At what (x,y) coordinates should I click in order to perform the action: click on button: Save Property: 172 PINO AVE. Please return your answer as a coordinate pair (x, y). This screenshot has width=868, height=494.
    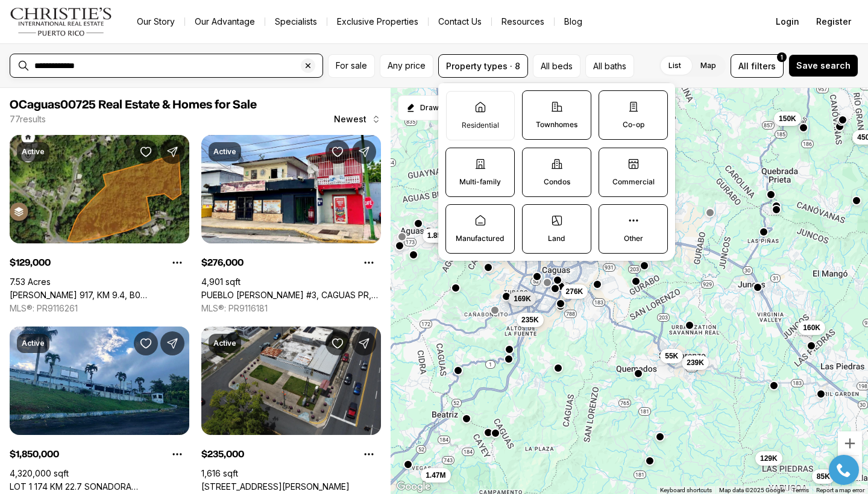
    Looking at the image, I should click on (337, 343).